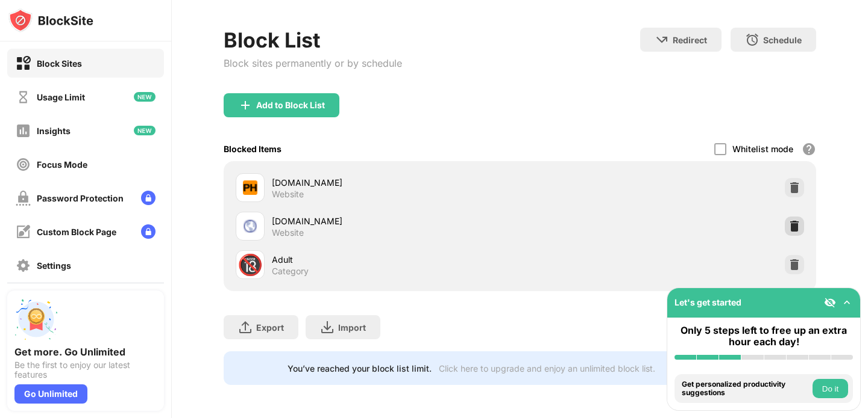  What do you see at coordinates (252, 149) in the screenshot?
I see `div: Blocked Items` at bounding box center [252, 149].